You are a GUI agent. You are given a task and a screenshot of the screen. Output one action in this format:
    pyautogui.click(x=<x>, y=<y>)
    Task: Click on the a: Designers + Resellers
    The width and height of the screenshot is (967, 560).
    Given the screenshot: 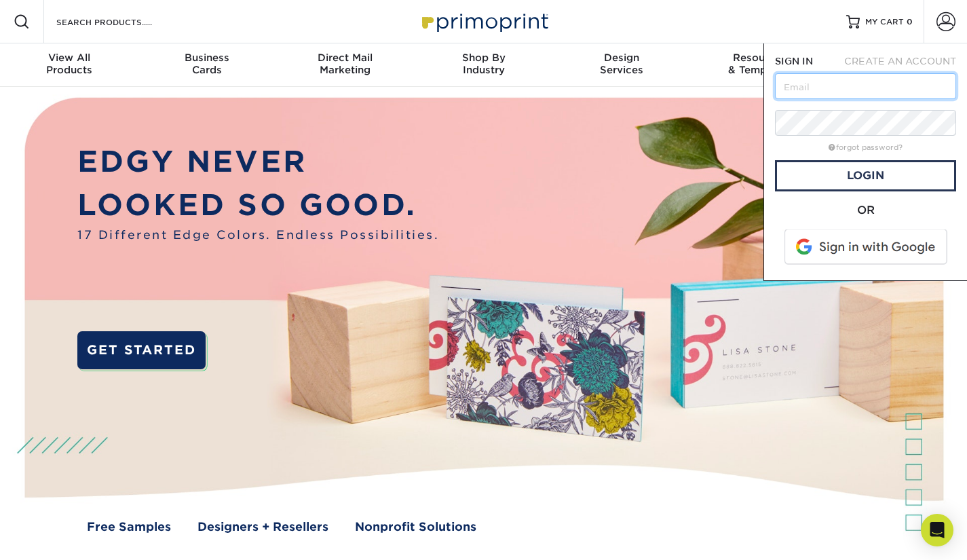 What is the action you would take?
    pyautogui.click(x=263, y=527)
    